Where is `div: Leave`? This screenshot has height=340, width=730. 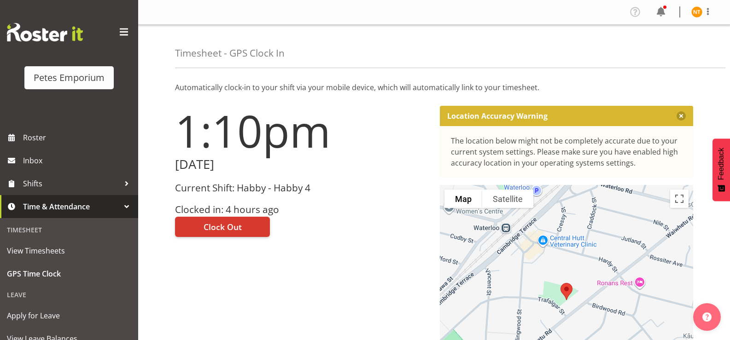 div: Leave is located at coordinates (69, 295).